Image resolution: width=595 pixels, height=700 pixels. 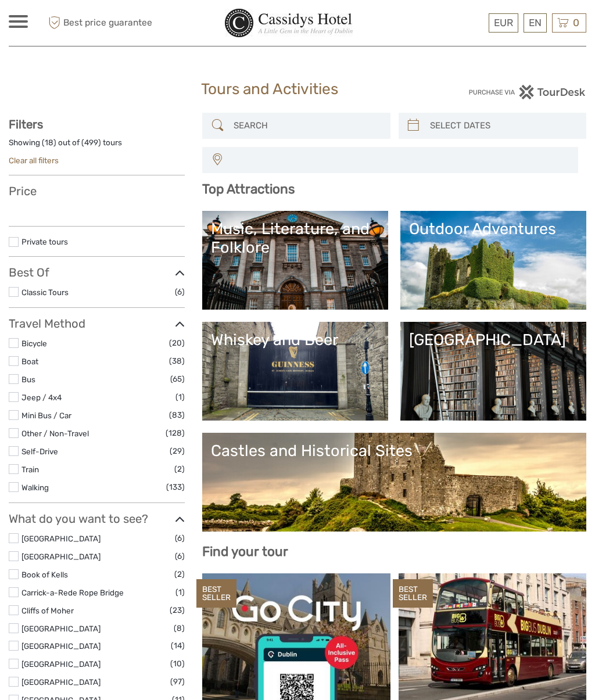 I want to click on div: EN, so click(x=535, y=23).